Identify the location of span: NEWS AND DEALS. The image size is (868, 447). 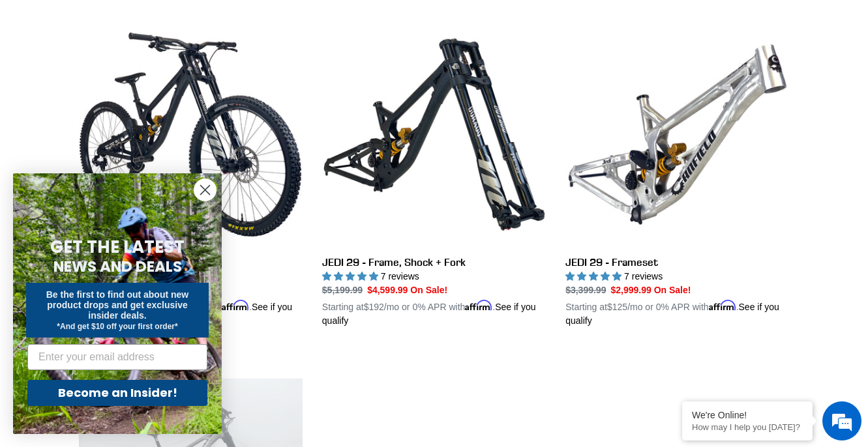
(118, 266).